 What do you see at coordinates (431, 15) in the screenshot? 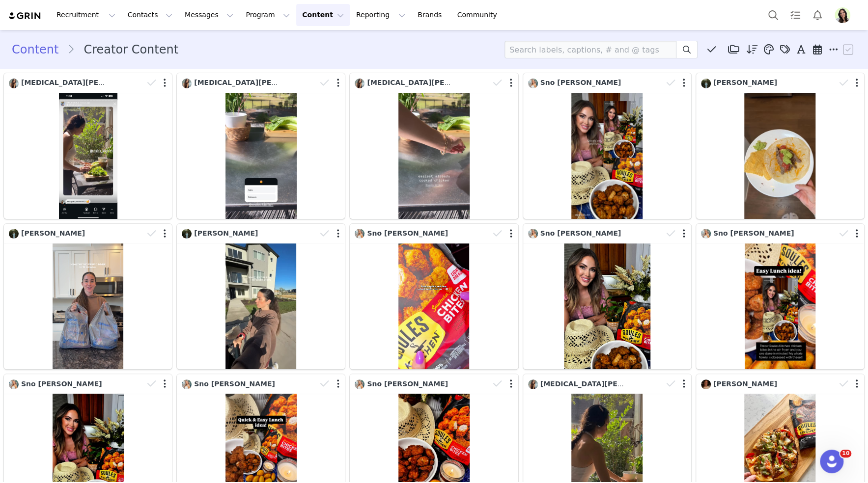
I see `a: Brands` at bounding box center [431, 15].